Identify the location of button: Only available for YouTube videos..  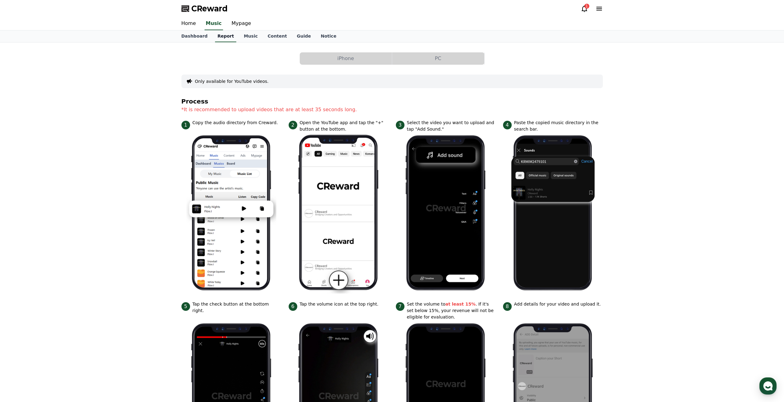
(232, 81).